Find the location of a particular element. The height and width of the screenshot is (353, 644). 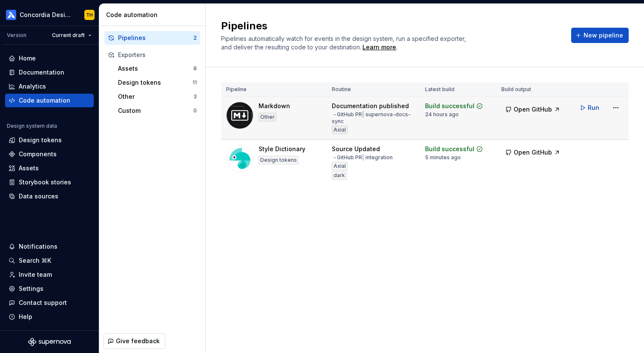

a: Design tokens is located at coordinates (50, 140).